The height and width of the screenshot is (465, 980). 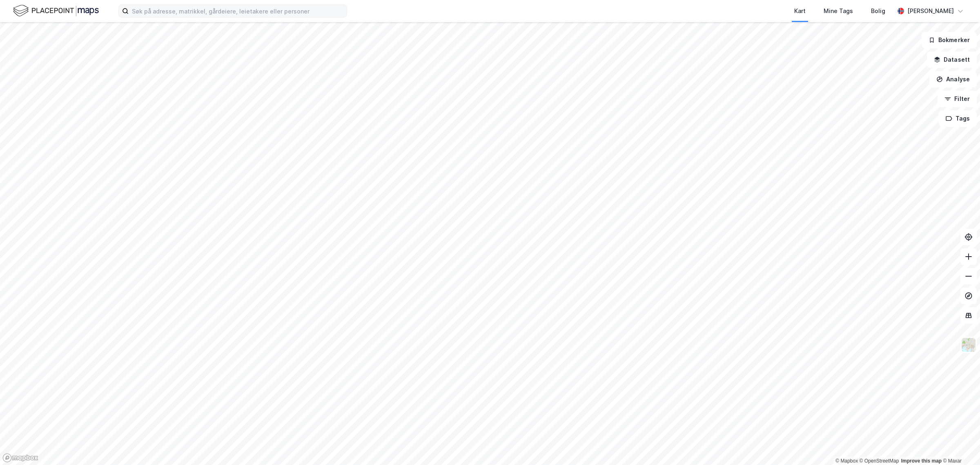 What do you see at coordinates (953, 79) in the screenshot?
I see `button: Analyse` at bounding box center [953, 79].